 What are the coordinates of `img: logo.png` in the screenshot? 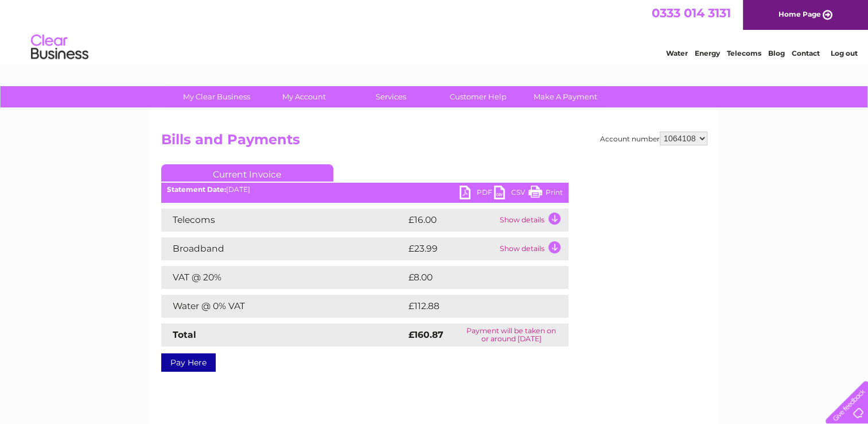 It's located at (59, 47).